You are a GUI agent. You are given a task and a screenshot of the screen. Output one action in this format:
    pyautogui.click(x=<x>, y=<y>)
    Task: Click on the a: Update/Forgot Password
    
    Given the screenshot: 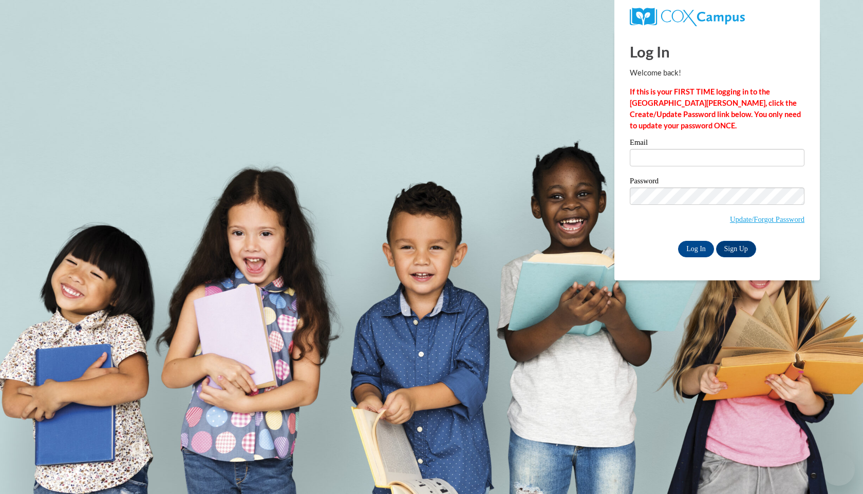 What is the action you would take?
    pyautogui.click(x=767, y=219)
    